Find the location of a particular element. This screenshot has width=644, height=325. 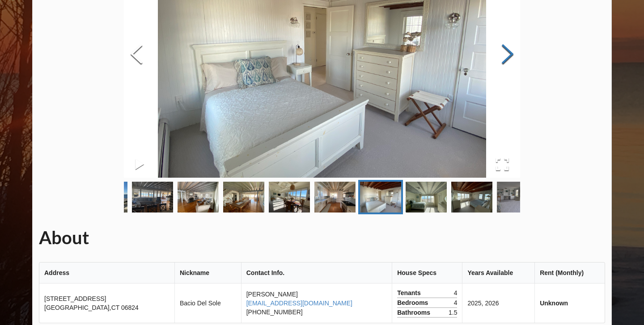

th: Nickname is located at coordinates (207, 273).